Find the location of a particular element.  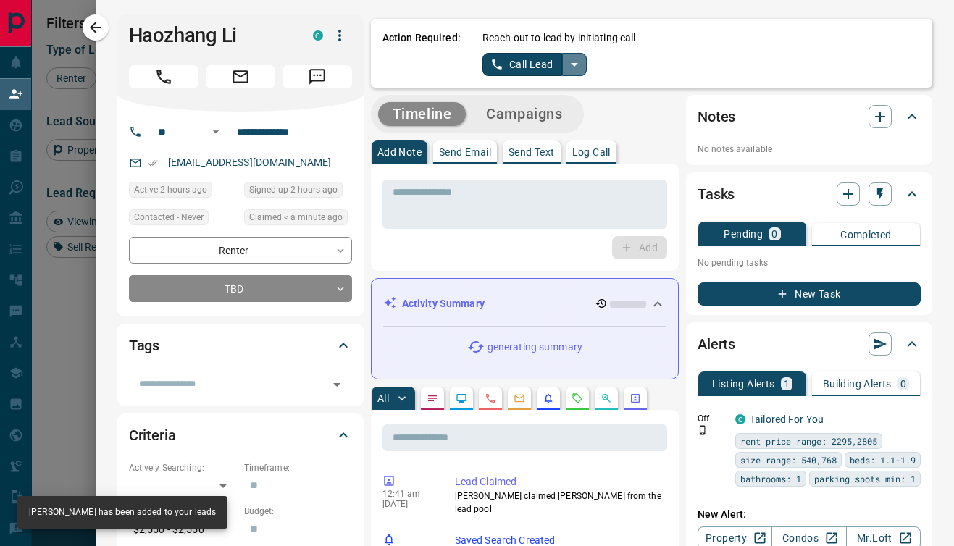

svg: Emails is located at coordinates (519, 398).